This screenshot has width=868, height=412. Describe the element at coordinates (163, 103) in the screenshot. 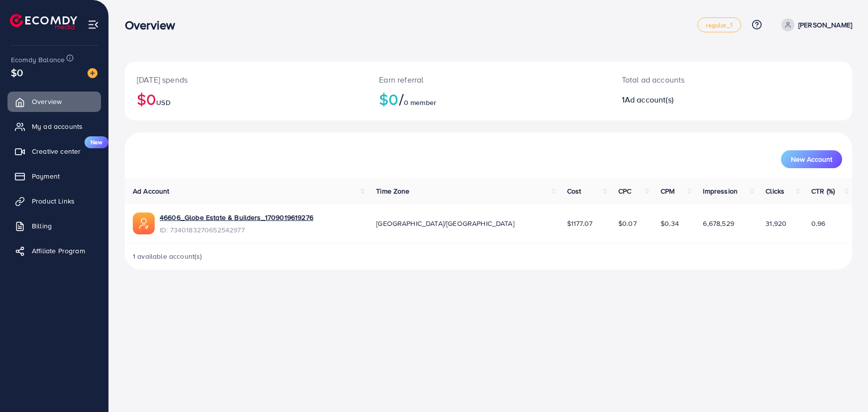

I see `span: USD` at that location.